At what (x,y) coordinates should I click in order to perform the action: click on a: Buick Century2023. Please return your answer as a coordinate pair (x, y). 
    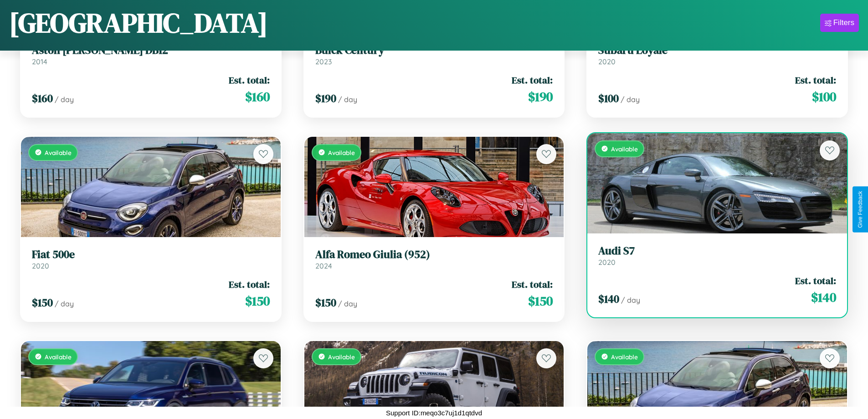
    Looking at the image, I should click on (434, 55).